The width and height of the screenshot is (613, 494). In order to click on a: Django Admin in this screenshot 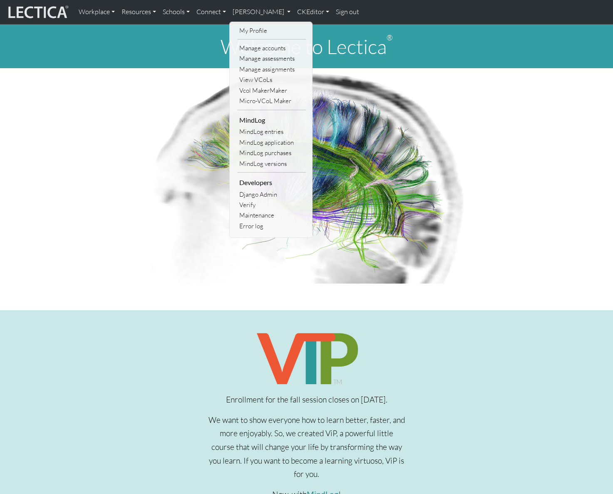, I will do `click(271, 194)`.